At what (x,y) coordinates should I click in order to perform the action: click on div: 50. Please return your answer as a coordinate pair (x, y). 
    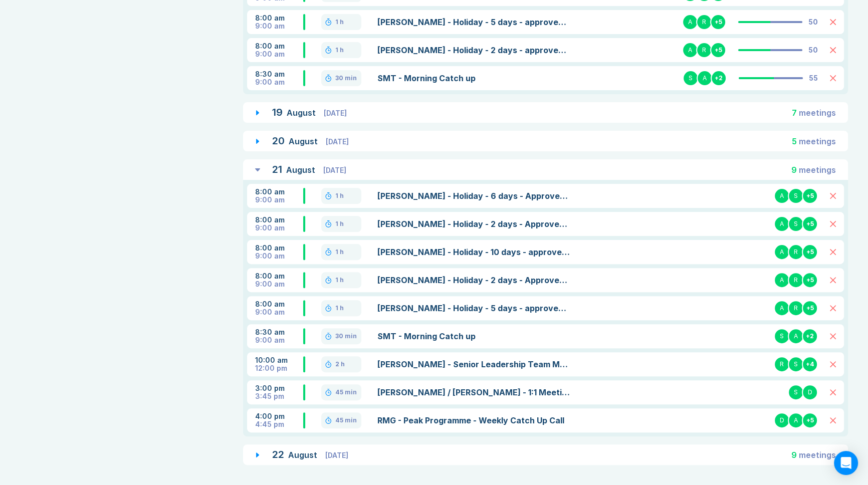
    Looking at the image, I should click on (813, 22).